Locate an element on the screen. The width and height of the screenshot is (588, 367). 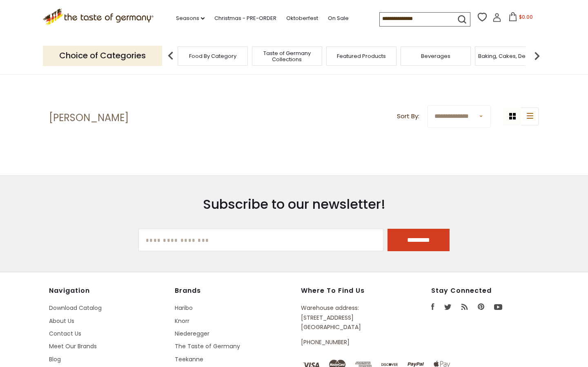
a: Food By Category is located at coordinates (213, 56).